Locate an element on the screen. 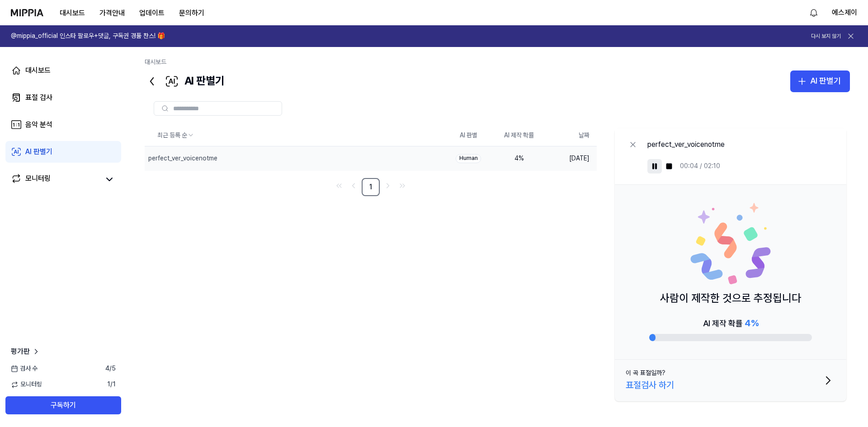 This screenshot has height=427, width=868. a: 가격안내 is located at coordinates (112, 13).